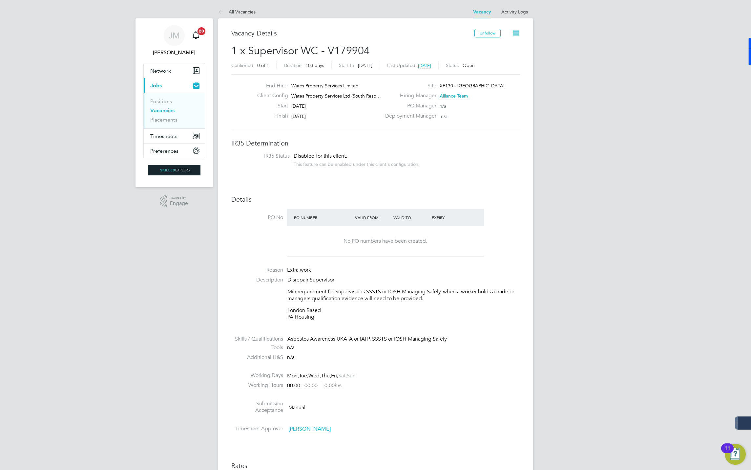 The image size is (751, 470). What do you see at coordinates (164, 136) in the screenshot?
I see `span: Timesheets` at bounding box center [164, 136].